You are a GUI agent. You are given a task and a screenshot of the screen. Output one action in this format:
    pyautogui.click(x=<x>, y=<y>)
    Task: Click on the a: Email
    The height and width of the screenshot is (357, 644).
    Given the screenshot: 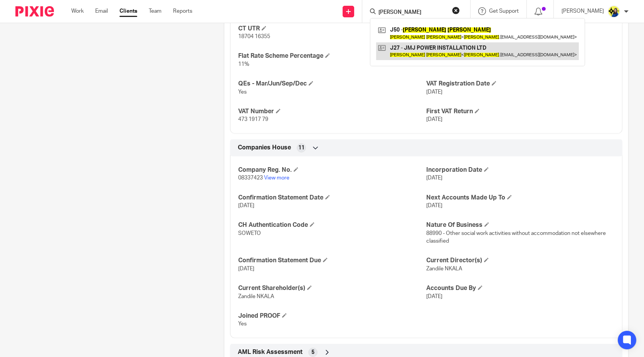 What is the action you would take?
    pyautogui.click(x=101, y=11)
    